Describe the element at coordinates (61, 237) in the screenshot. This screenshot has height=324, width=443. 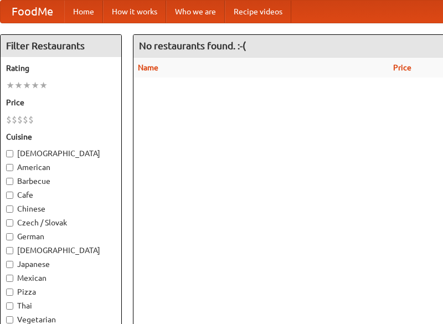
I see `label: German` at that location.